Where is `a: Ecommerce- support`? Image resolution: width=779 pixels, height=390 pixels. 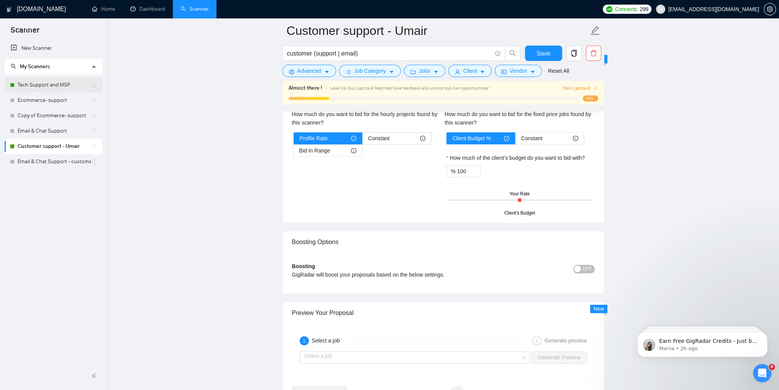 a: Ecommerce- support is located at coordinates (54, 100).